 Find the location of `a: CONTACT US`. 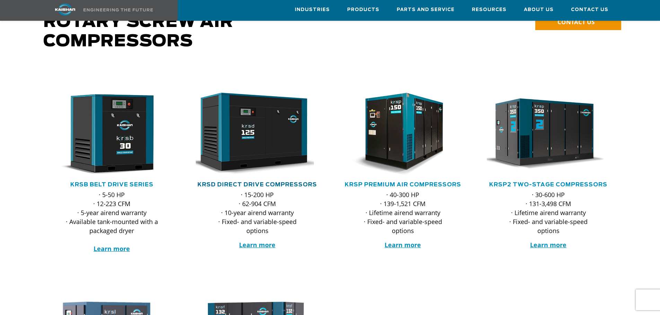

a: CONTACT US is located at coordinates (578, 22).